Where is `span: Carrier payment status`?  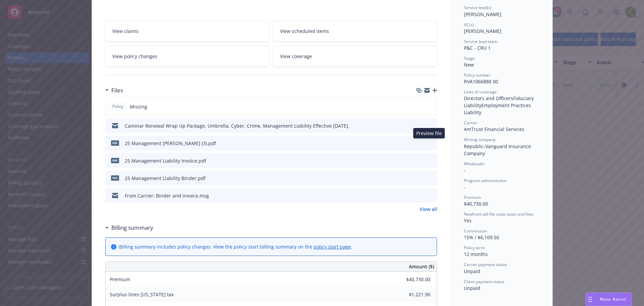
span: Carrier payment status is located at coordinates (485, 264).